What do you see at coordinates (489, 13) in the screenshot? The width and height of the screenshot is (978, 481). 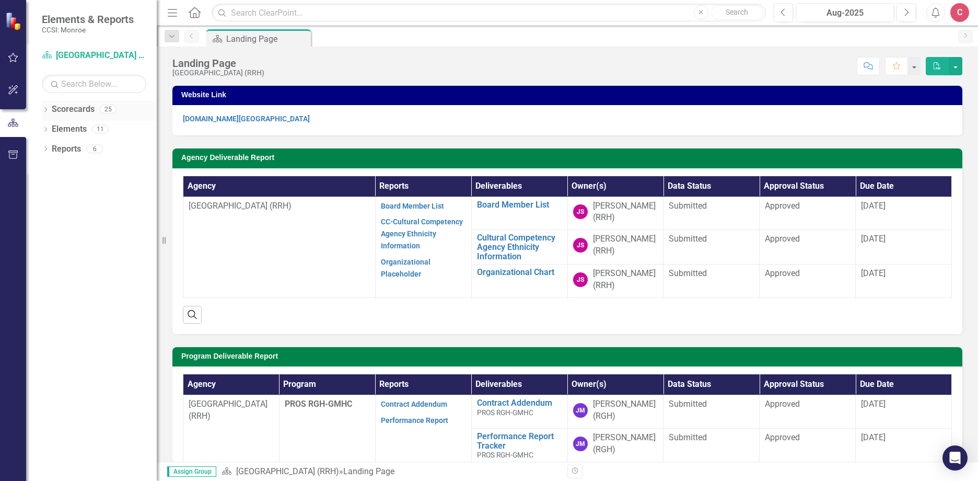 I see `input: Search ClearPoint...` at bounding box center [489, 13].